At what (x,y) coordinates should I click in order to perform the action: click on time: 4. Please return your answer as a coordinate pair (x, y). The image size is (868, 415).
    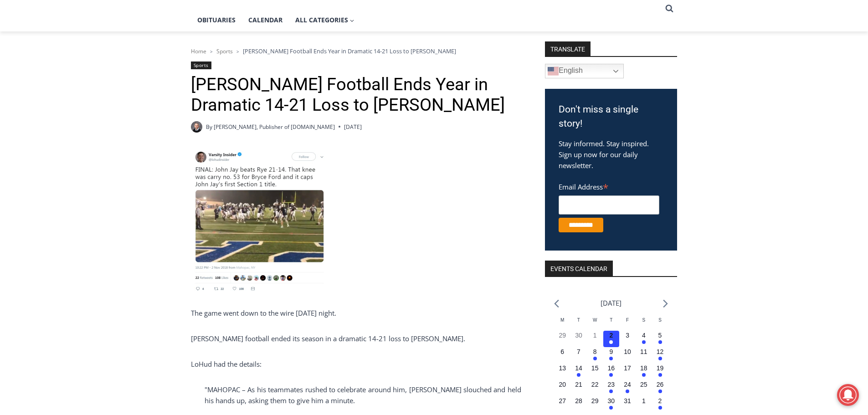
    Looking at the image, I should click on (644, 335).